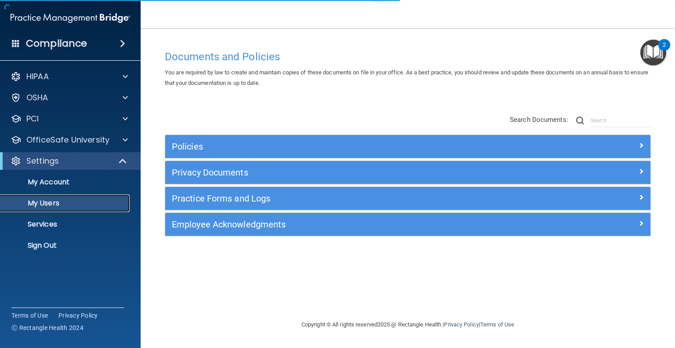 The height and width of the screenshot is (348, 675). Describe the element at coordinates (65, 203) in the screenshot. I see `p: My Users` at that location.